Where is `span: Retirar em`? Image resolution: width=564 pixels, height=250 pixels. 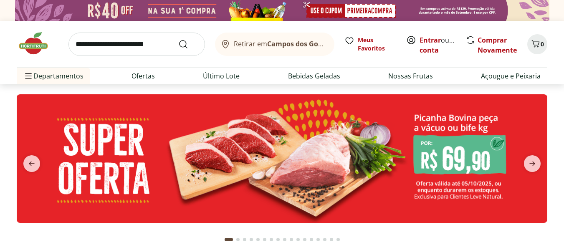 span: Retirar em is located at coordinates (279, 44).